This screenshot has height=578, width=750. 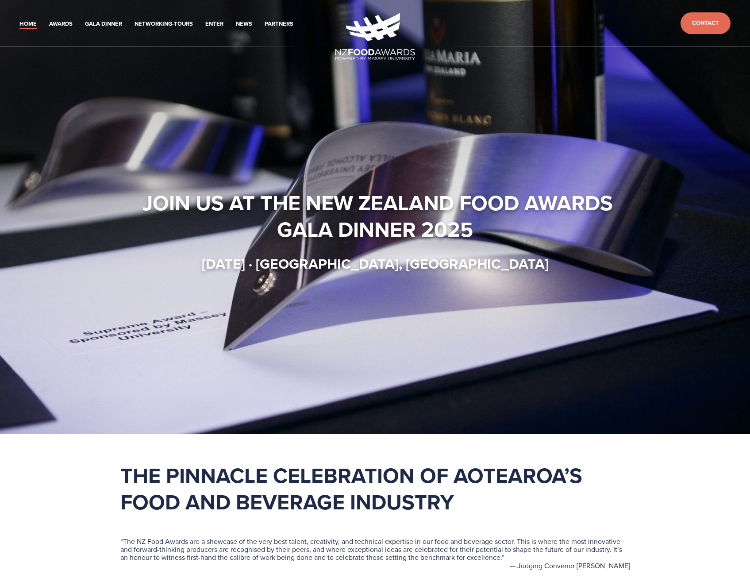 I want to click on a: News, so click(x=244, y=24).